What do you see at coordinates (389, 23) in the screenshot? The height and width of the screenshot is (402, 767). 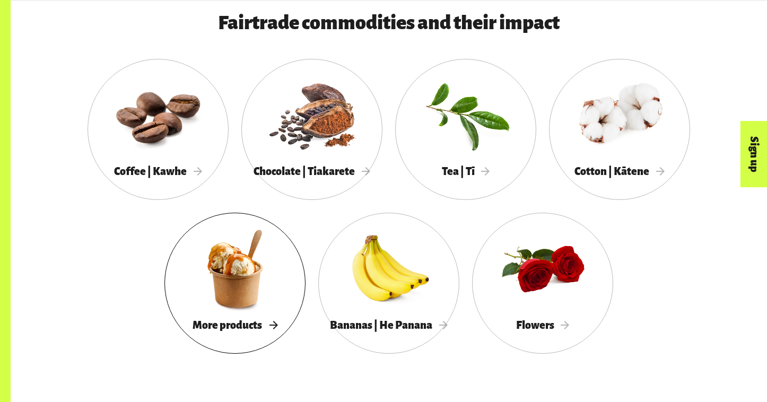 I see `h3: Fairtrade commodities and their impact` at bounding box center [389, 23].